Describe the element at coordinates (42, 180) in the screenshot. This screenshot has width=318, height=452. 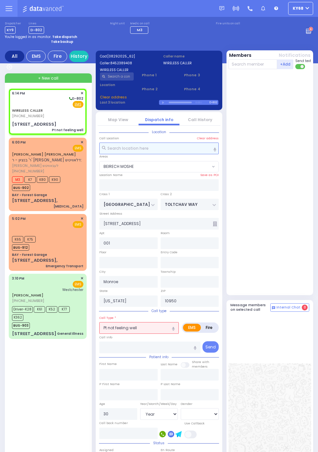
I see `span: K80` at that location.